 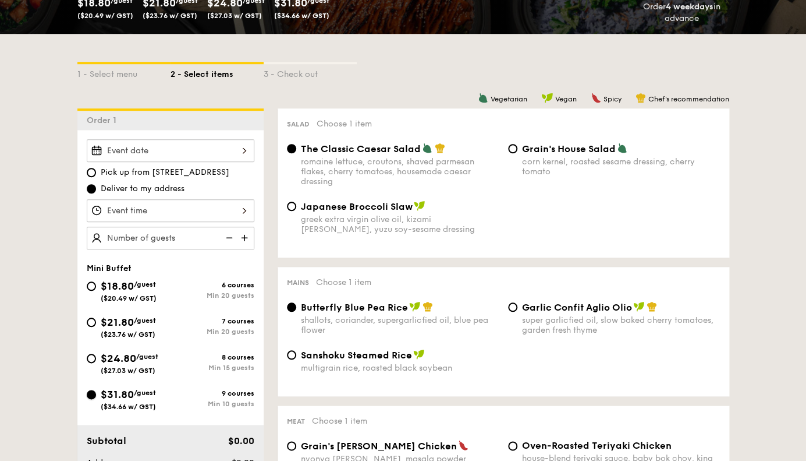 I want to click on span: Chef's recommendation, so click(x=689, y=99).